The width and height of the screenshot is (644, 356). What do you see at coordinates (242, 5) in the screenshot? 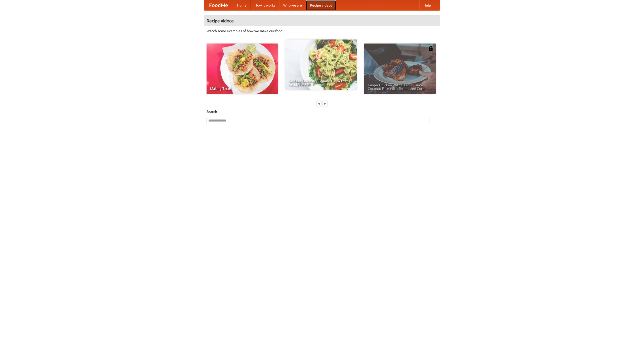
I see `a: Home` at bounding box center [242, 5].